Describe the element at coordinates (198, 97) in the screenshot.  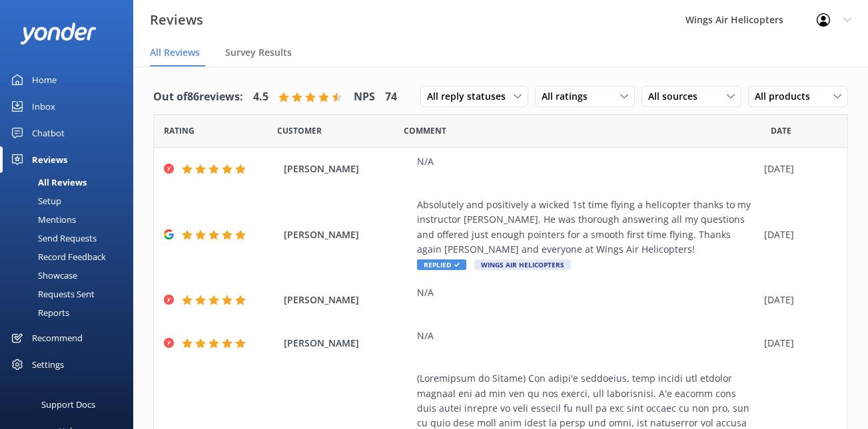
I see `h4: Out of 86 reviews:` at that location.